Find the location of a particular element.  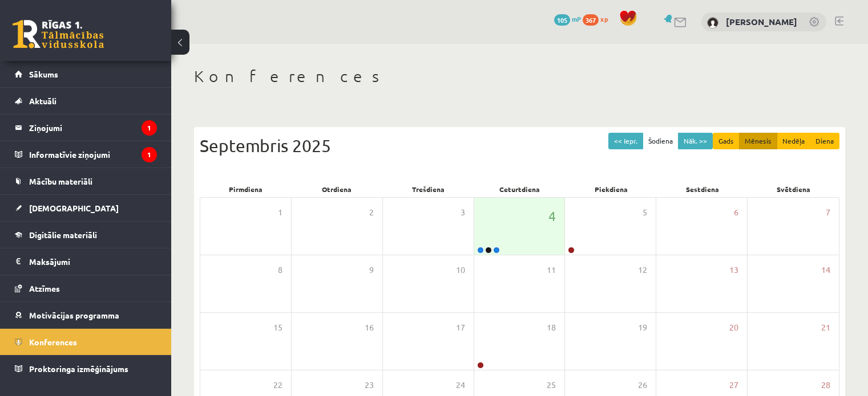

span: 1 is located at coordinates (280, 212).